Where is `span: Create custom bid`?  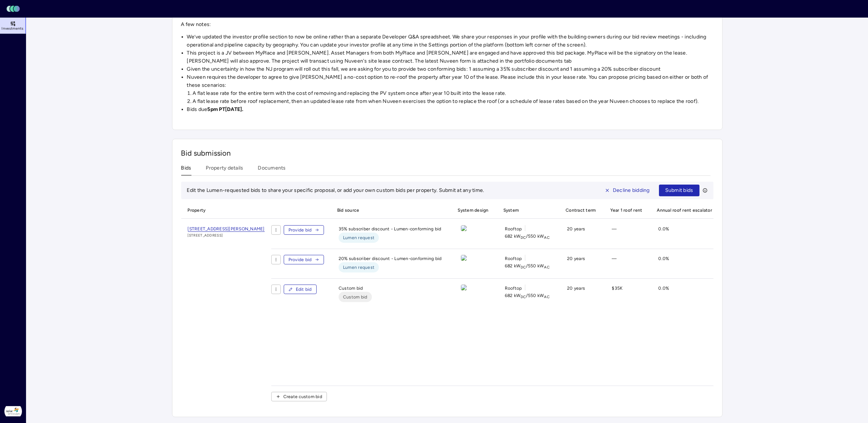 span: Create custom bid is located at coordinates (303, 396).